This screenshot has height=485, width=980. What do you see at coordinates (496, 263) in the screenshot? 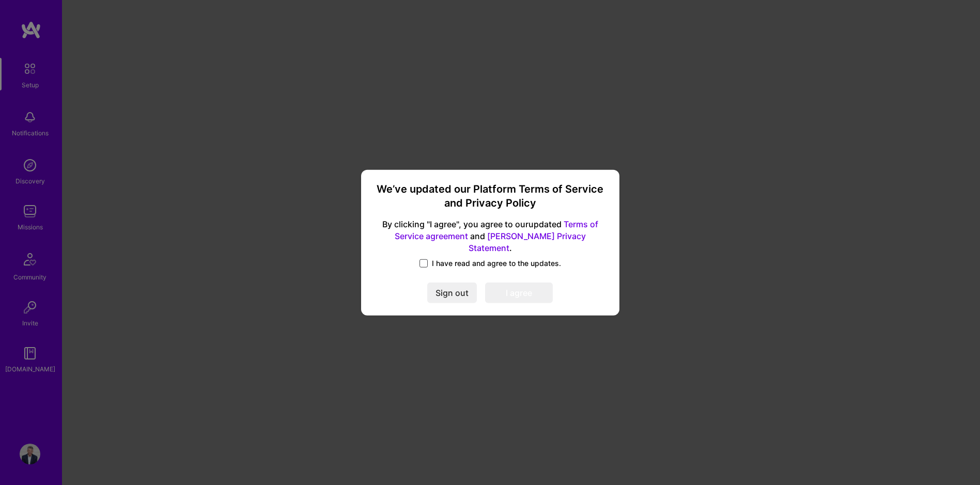
I see `span: I have read and agree to the updates.` at bounding box center [496, 263].